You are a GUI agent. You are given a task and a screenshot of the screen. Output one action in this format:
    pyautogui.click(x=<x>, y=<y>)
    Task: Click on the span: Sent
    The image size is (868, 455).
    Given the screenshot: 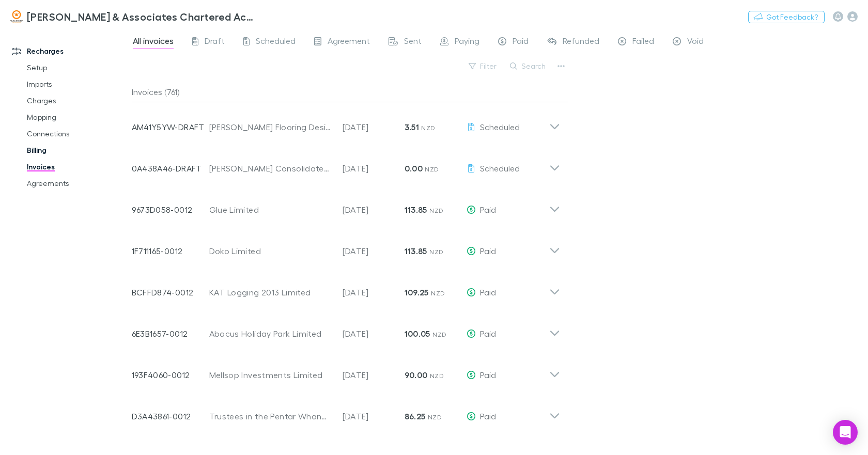 What is the action you would take?
    pyautogui.click(x=412, y=43)
    